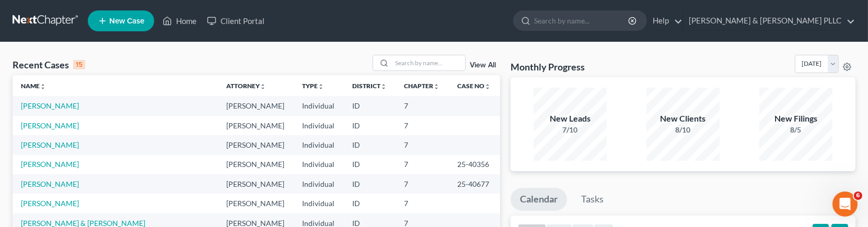 This screenshot has width=868, height=227. Describe the element at coordinates (592, 200) in the screenshot. I see `a: Tasks` at that location.